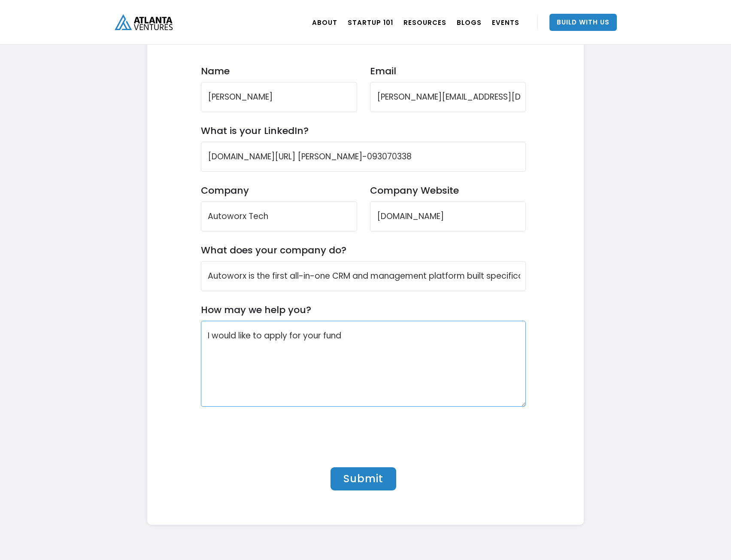 This screenshot has height=560, width=731. What do you see at coordinates (448, 71) in the screenshot?
I see `label: Email` at bounding box center [448, 71].